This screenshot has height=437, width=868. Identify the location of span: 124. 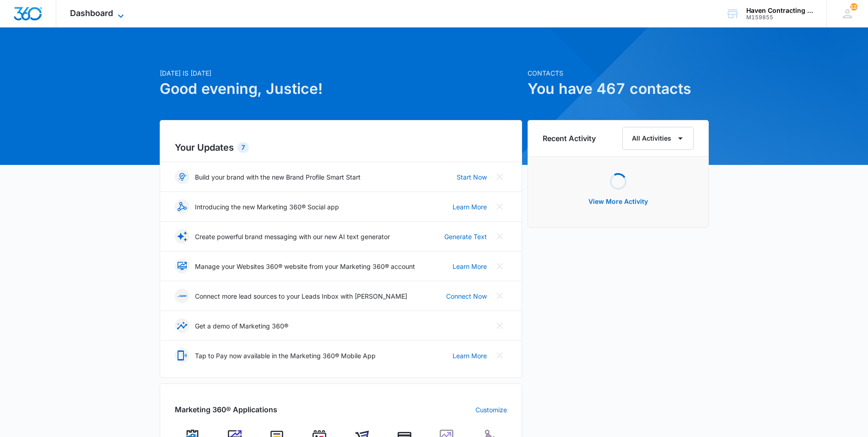
(854, 7).